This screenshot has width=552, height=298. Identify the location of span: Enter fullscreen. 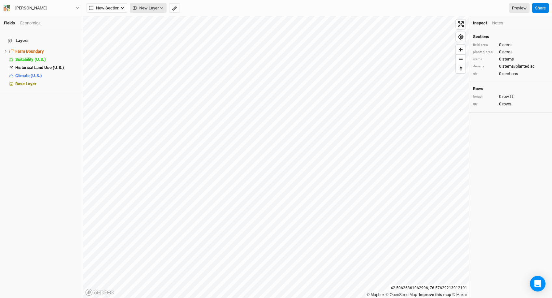
(461, 24).